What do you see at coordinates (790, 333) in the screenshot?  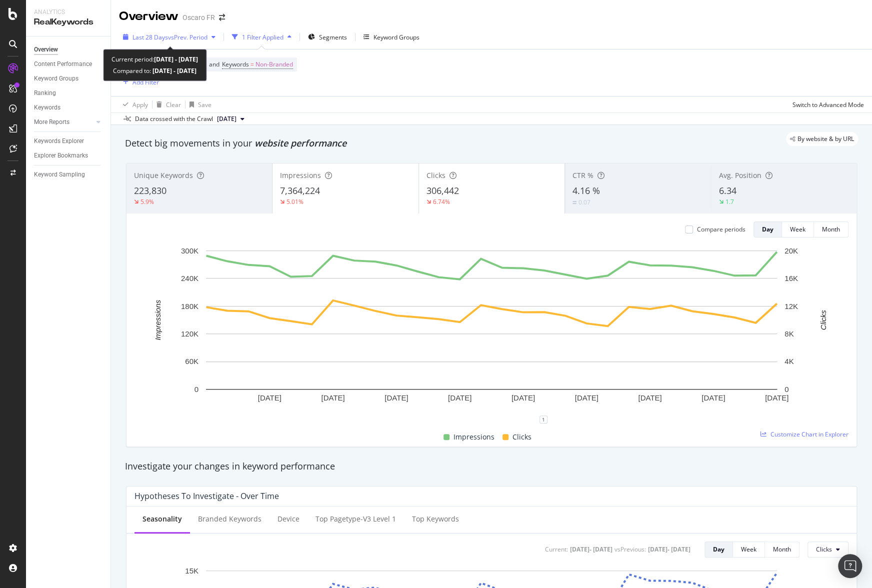 I see `text: 8K` at bounding box center [790, 333].